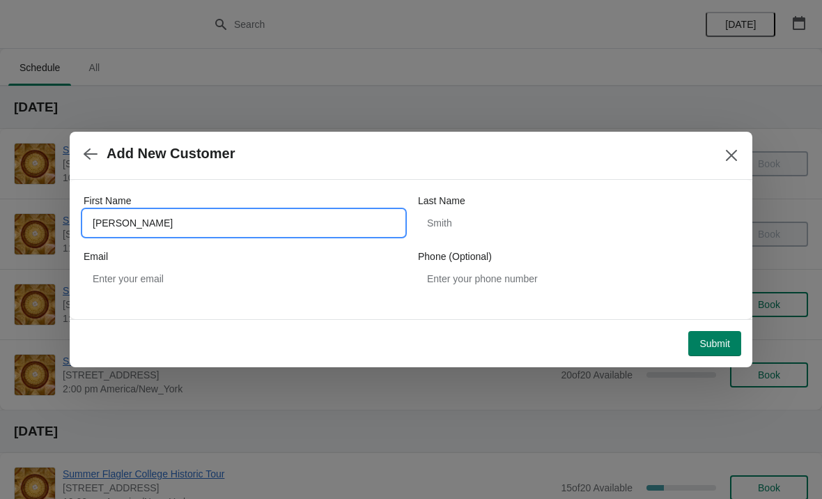  Describe the element at coordinates (578, 279) in the screenshot. I see `input: Enter your phone number` at that location.